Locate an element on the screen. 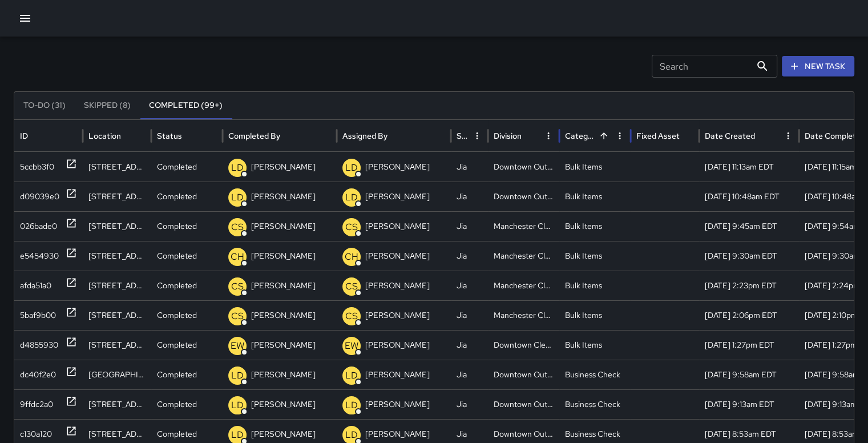 This screenshot has width=868, height=443. div: 616 Decatur Street is located at coordinates (117, 256).